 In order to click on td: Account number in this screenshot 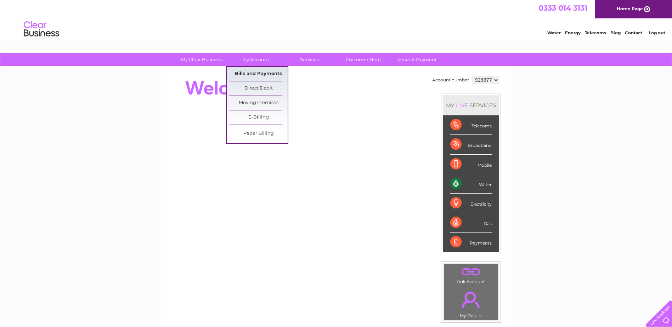, I will do `click(451, 80)`.